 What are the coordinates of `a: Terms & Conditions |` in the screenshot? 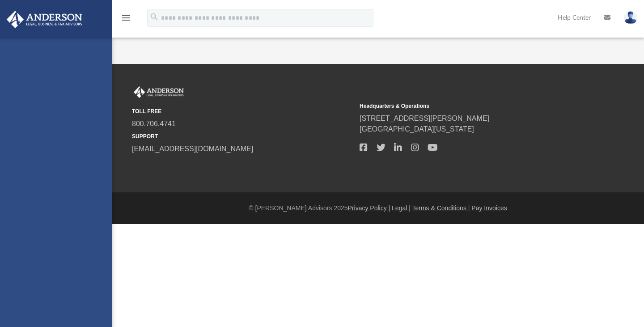 It's located at (441, 208).